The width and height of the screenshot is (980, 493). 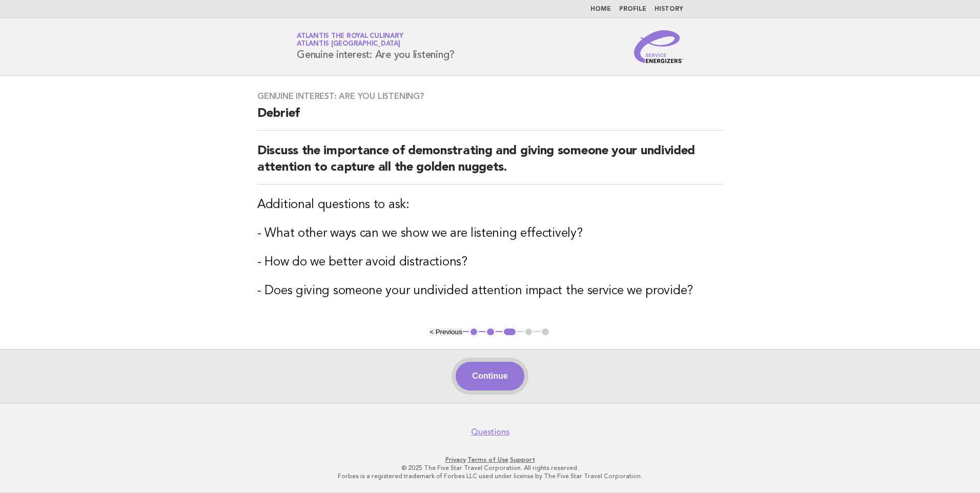 What do you see at coordinates (522, 460) in the screenshot?
I see `a: Support` at bounding box center [522, 460].